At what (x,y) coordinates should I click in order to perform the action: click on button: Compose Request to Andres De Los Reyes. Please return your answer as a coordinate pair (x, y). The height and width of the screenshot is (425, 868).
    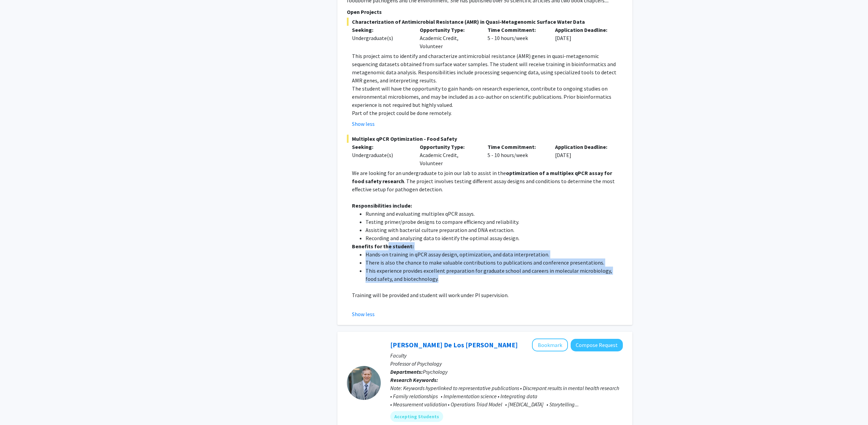
    Looking at the image, I should click on (597, 345).